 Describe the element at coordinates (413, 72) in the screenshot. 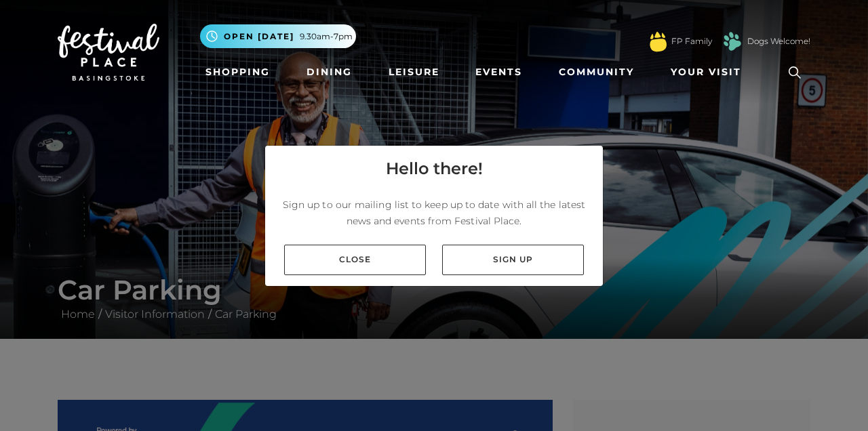

I see `a: Leisure` at that location.